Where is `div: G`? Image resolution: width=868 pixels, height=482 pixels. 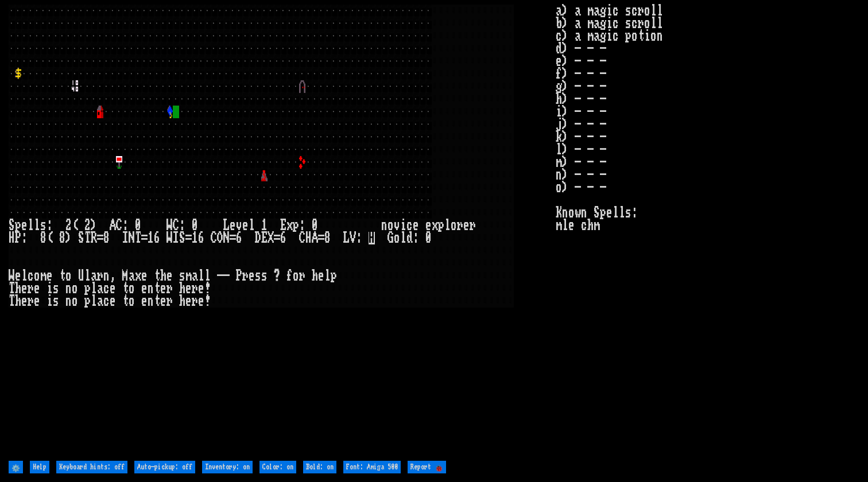 div: G is located at coordinates (390, 238).